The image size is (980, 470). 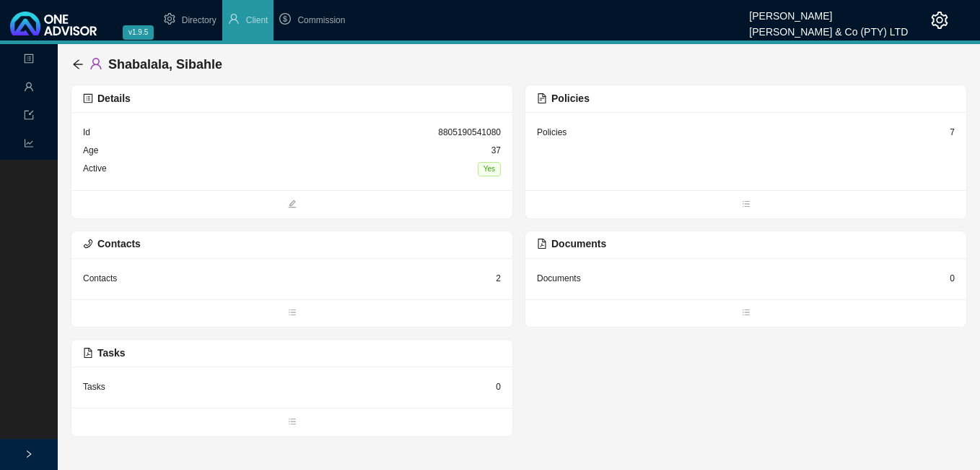 I want to click on span: Tasks, so click(x=104, y=352).